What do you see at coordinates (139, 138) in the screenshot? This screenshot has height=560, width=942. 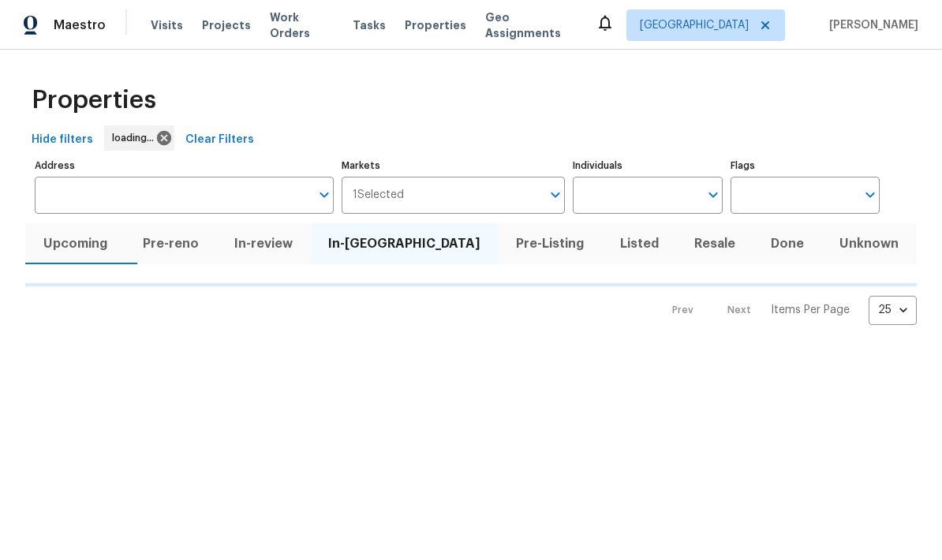 I see `div: loading...` at bounding box center [139, 138].